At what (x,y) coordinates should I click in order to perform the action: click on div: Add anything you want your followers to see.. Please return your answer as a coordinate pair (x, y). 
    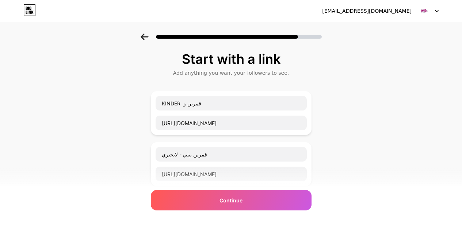
    Looking at the image, I should click on (231, 73).